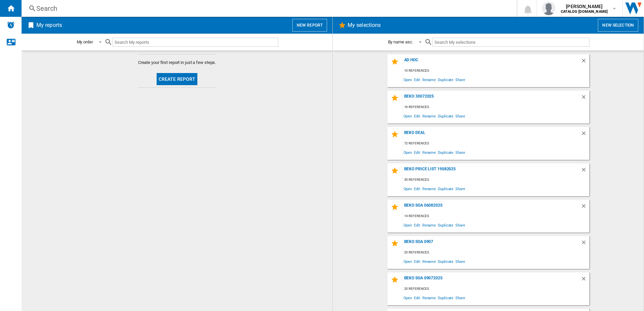  What do you see at coordinates (11, 25) in the screenshot?
I see `img: alerts-logo.svg` at bounding box center [11, 25].